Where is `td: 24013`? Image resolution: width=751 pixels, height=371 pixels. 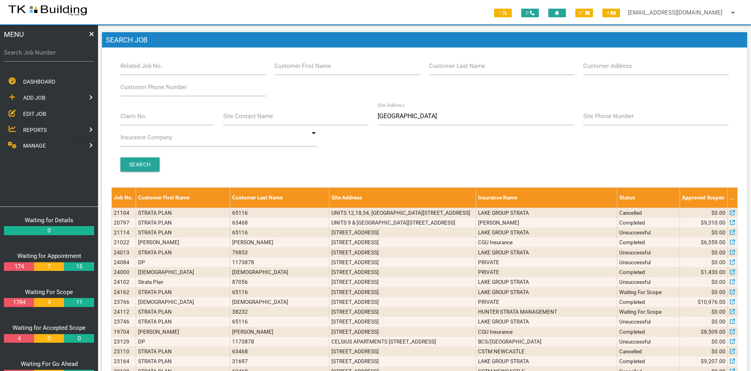
td: 24013 is located at coordinates (124, 252).